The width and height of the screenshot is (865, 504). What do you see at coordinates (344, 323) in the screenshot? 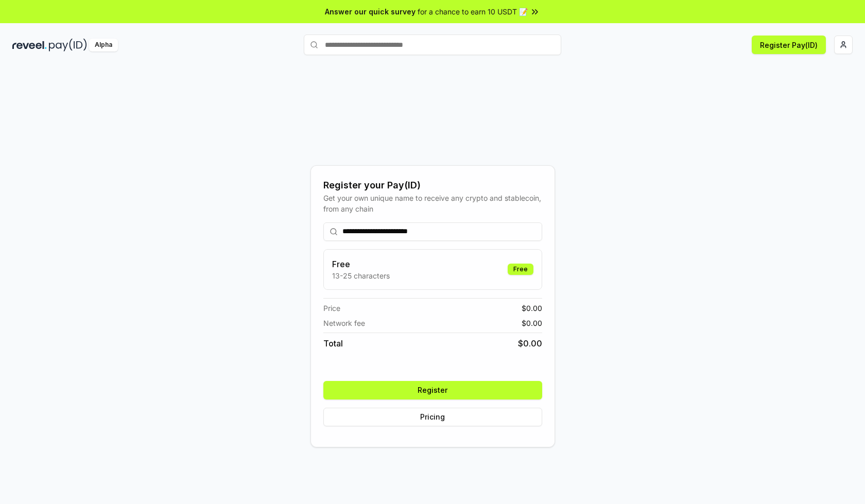
I see `span: Network fee` at bounding box center [344, 323].